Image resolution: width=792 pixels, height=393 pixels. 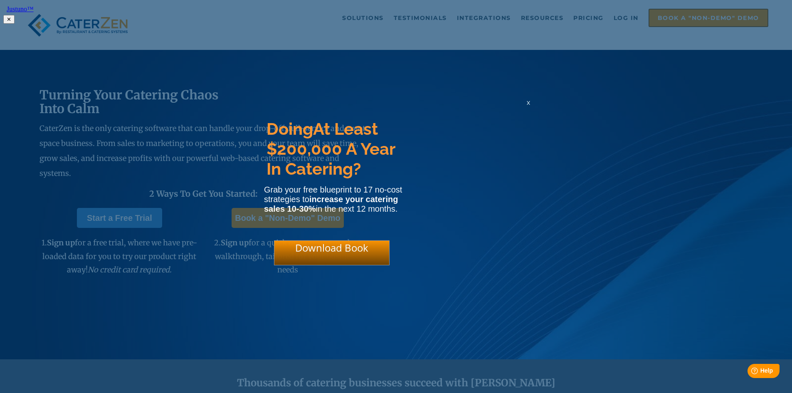 What do you see at coordinates (290, 128) in the screenshot?
I see `span: Doing` at bounding box center [290, 128].